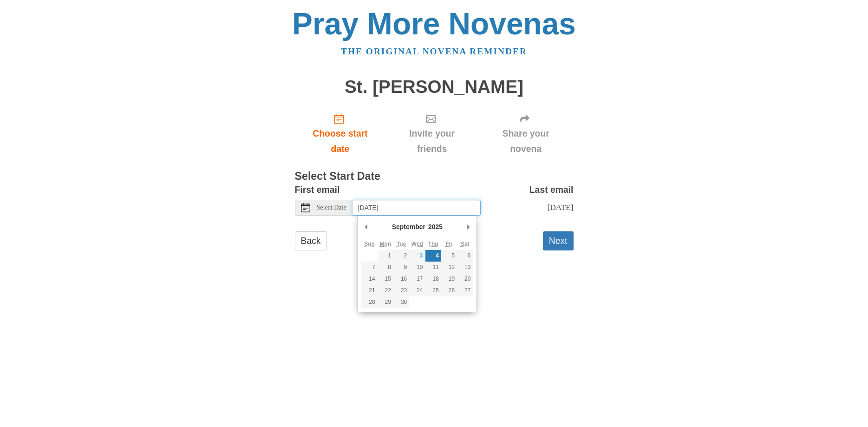 The width and height of the screenshot is (868, 427). Describe the element at coordinates (417, 290) in the screenshot. I see `button: 24` at that location.